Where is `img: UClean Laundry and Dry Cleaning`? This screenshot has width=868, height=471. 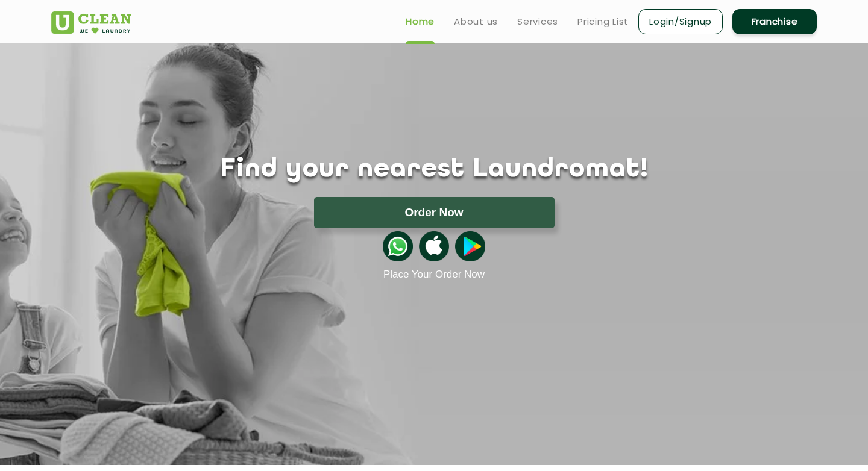 img: UClean Laundry and Dry Cleaning is located at coordinates (91, 22).